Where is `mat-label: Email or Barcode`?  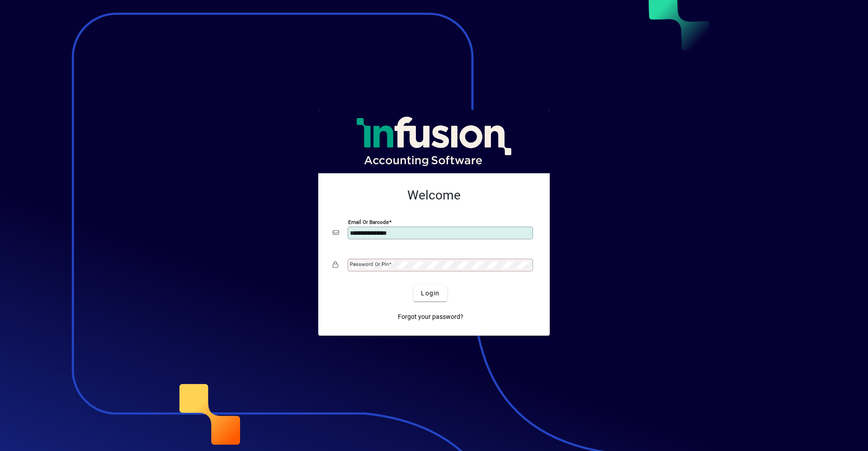 mat-label: Email or Barcode is located at coordinates (369, 222).